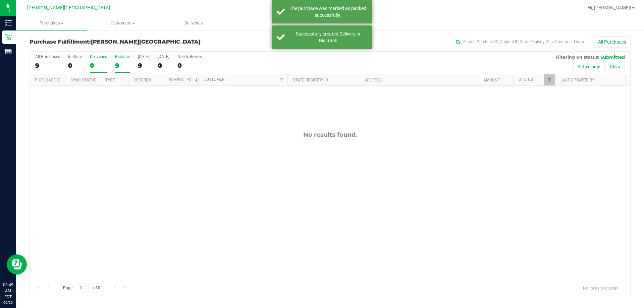  Describe the element at coordinates (194, 23) in the screenshot. I see `a: Deliveries` at that location.